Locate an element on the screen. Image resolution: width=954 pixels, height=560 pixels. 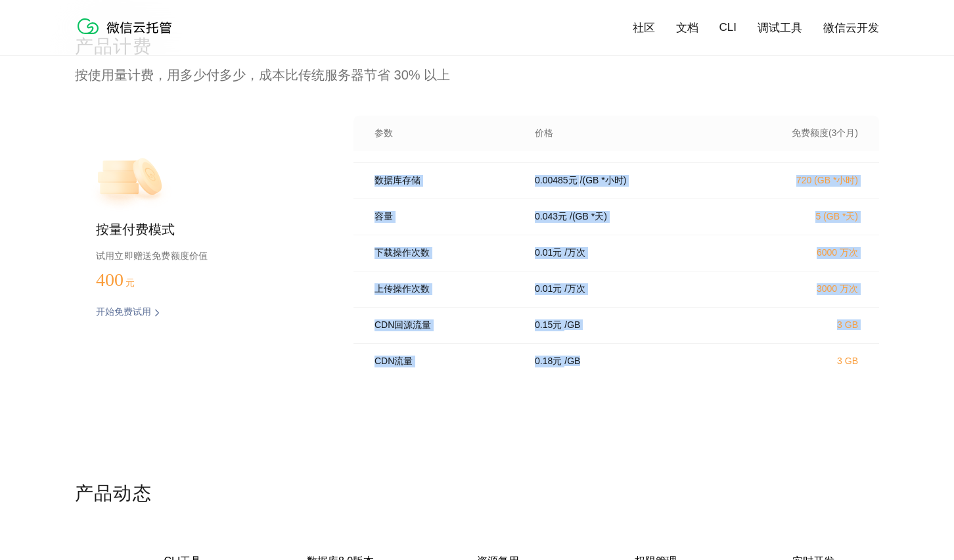
p: 按使用量计费，用多少付多少，成本比传统服务器节省 30% 以上 is located at coordinates (477, 75).